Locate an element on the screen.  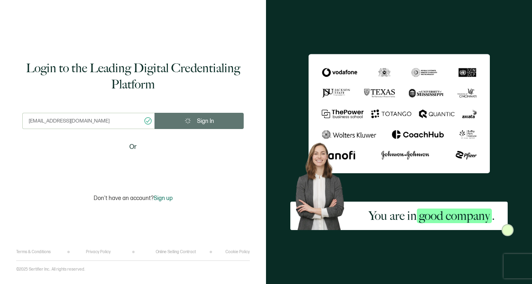
a: Terms & Conditions is located at coordinates (33, 252).